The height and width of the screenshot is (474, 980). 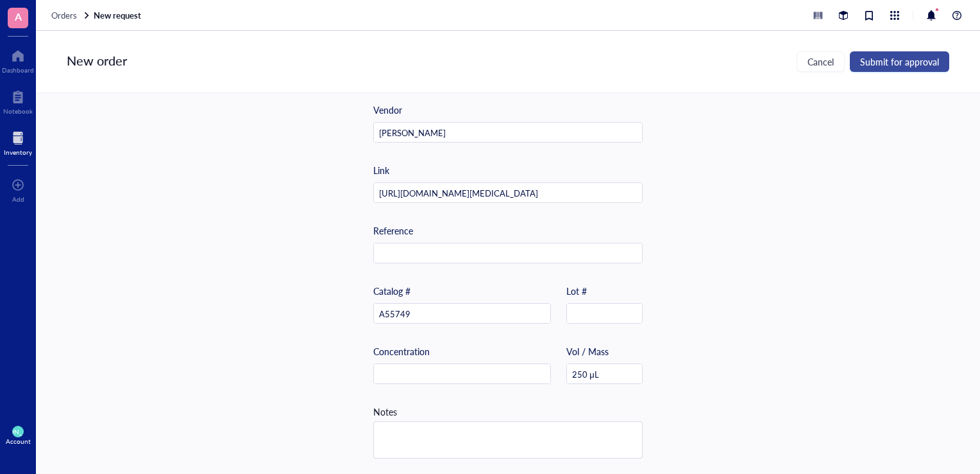 What do you see at coordinates (18, 199) in the screenshot?
I see `div: Add` at bounding box center [18, 199].